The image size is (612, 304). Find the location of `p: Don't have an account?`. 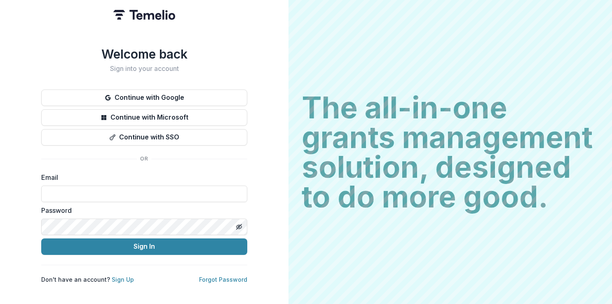

p: Don't have an account? is located at coordinates (87, 279).